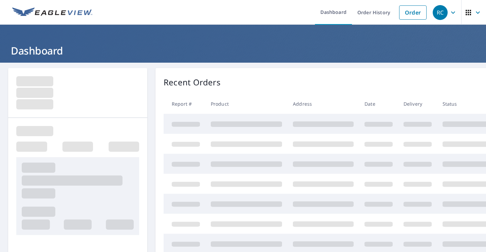 The width and height of the screenshot is (486, 252). What do you see at coordinates (192, 82) in the screenshot?
I see `p: Recent Orders` at bounding box center [192, 82].